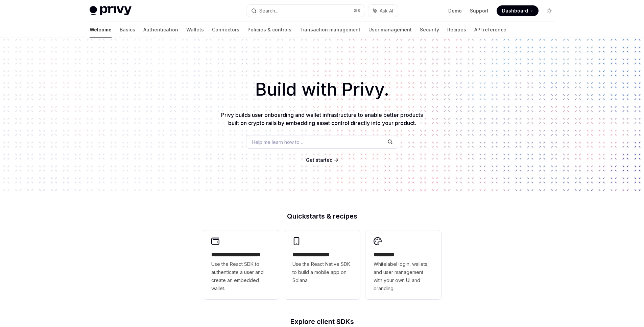  I want to click on h2: Quickstarts & recipes, so click(322, 216).